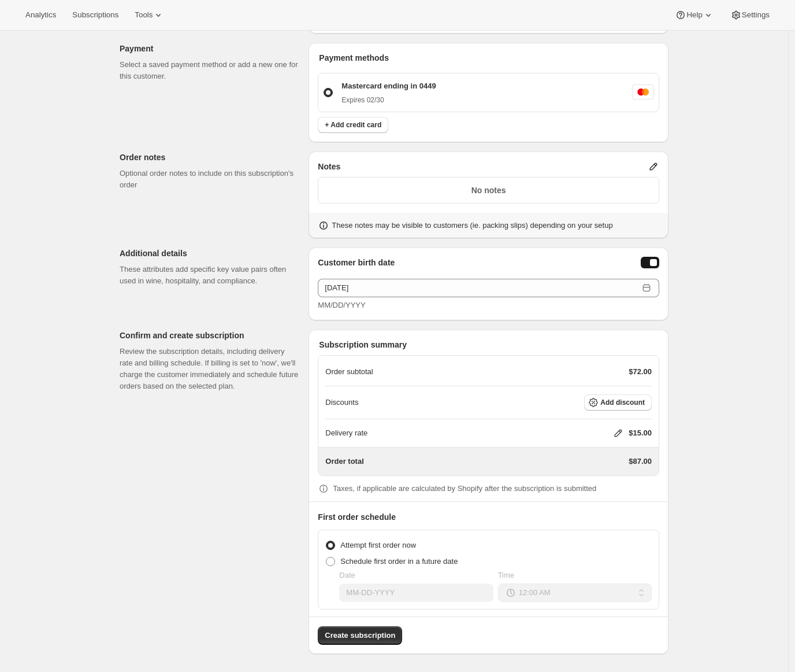  Describe the element at coordinates (650, 262) in the screenshot. I see `button: Birthday Selector` at that location.